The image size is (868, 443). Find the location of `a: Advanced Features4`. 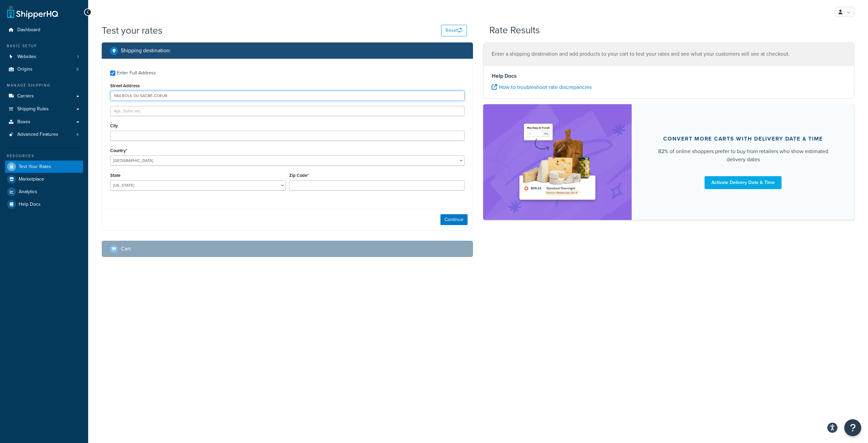

a: Advanced Features4 is located at coordinates (44, 134).